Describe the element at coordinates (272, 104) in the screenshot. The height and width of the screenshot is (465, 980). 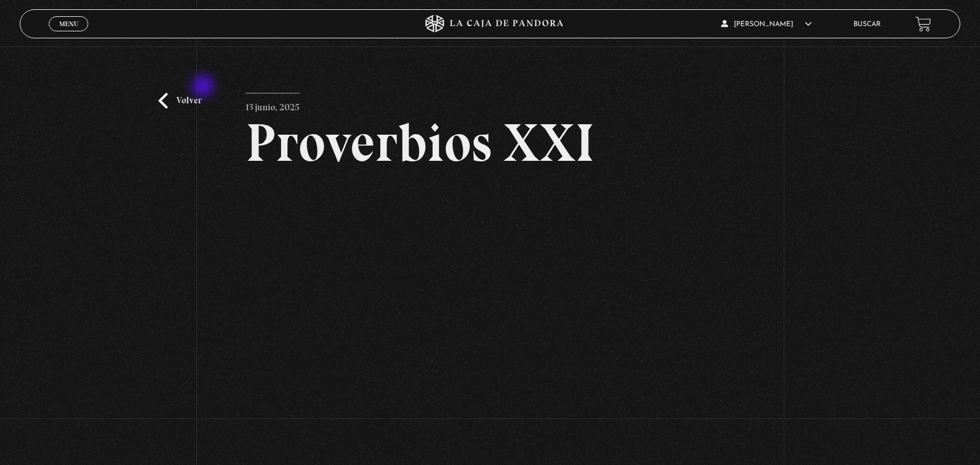
I see `p: 13 junio, 2025` at that location.